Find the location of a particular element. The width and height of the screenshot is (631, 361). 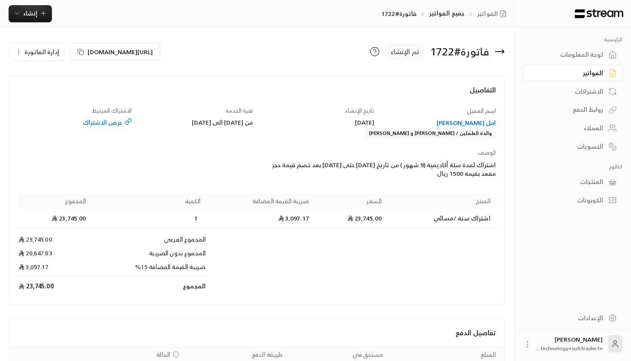

td: 20,647.83 is located at coordinates (55, 255).